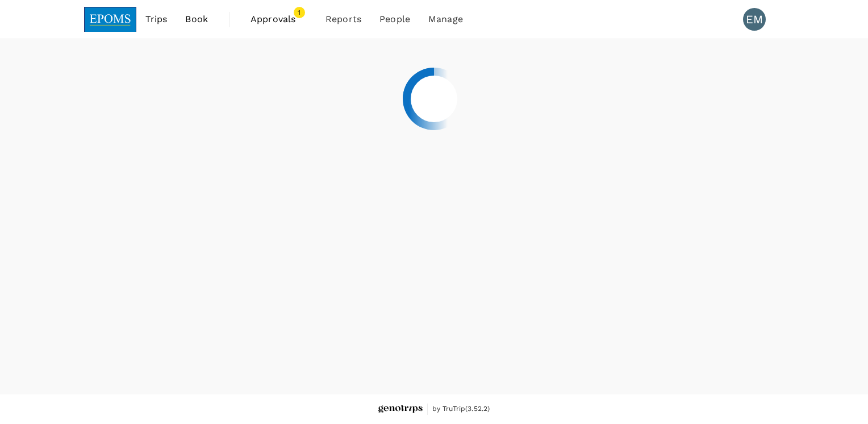 The height and width of the screenshot is (424, 868). Describe the element at coordinates (395, 19) in the screenshot. I see `span: People` at that location.